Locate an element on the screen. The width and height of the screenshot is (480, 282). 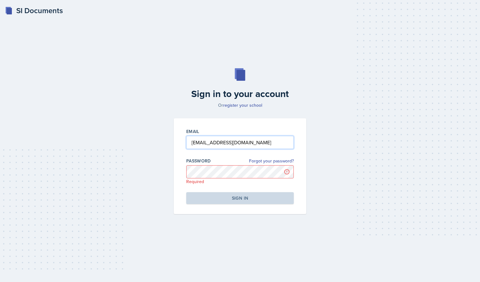
a: register your school is located at coordinates (243, 105).